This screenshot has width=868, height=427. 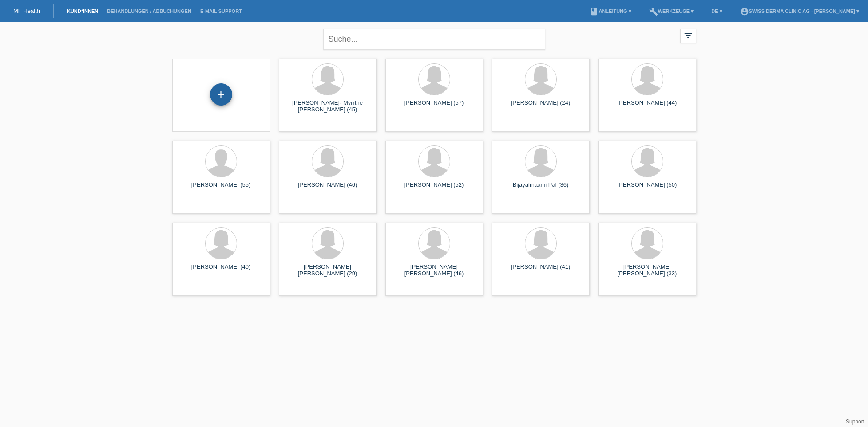 I want to click on i: filter_list, so click(x=688, y=36).